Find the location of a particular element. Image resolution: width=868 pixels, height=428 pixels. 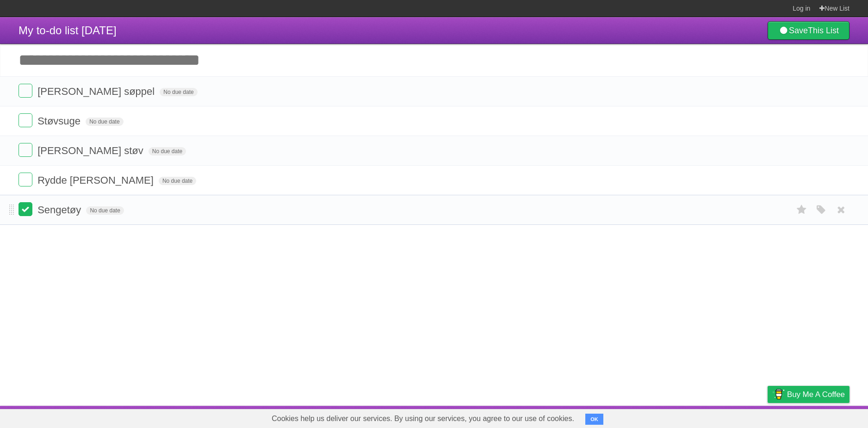

a: SaveThis List is located at coordinates (809, 31).